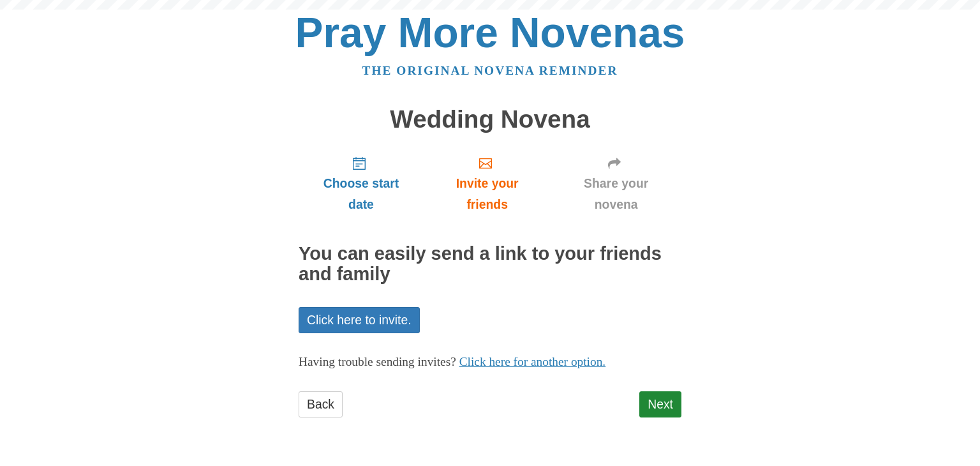 This screenshot has width=980, height=466. I want to click on a: Invite your friends, so click(487, 183).